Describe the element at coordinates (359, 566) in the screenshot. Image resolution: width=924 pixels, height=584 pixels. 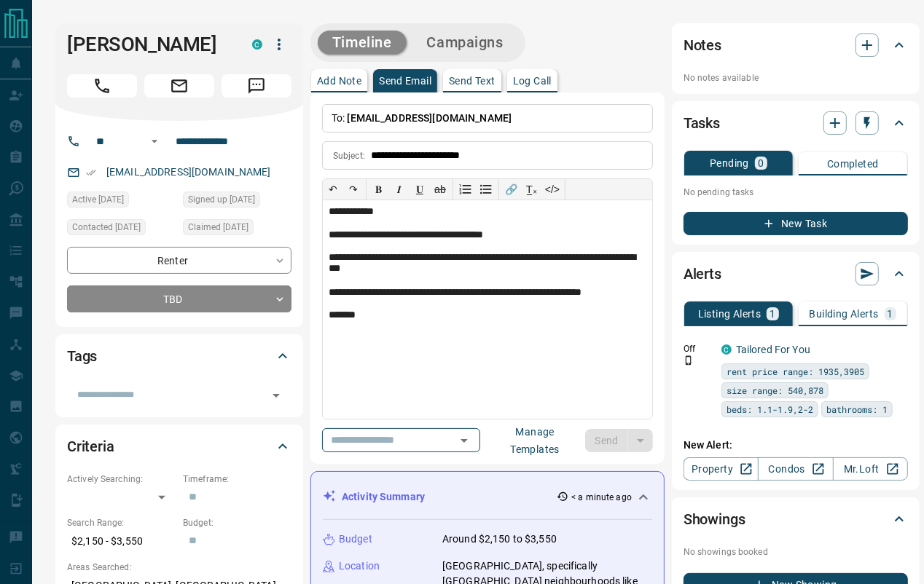
I see `p: Location` at that location.